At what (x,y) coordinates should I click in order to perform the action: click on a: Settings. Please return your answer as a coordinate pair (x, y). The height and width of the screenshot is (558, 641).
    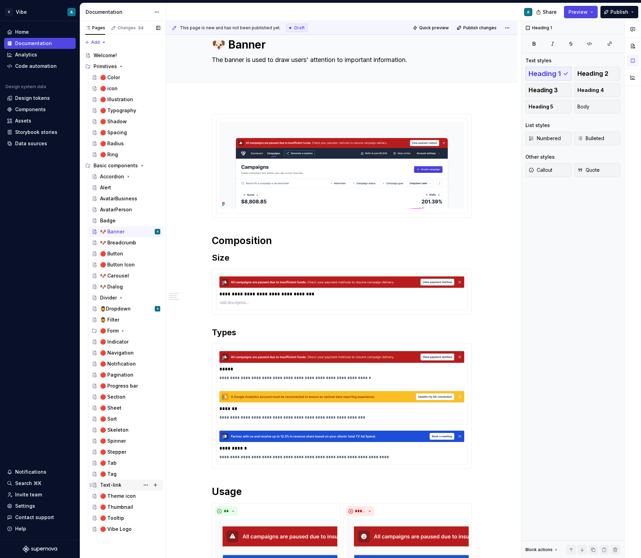
    Looking at the image, I should click on (40, 506).